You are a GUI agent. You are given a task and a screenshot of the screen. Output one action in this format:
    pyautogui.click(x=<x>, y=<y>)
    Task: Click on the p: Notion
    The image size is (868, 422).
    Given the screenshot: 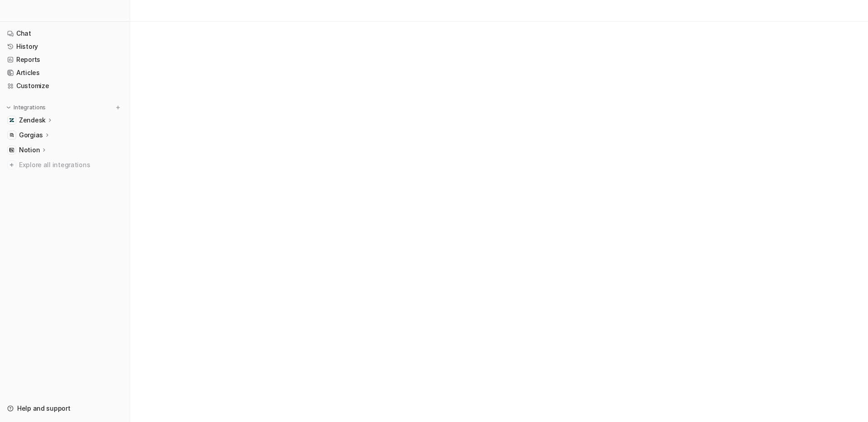 What is the action you would take?
    pyautogui.click(x=29, y=150)
    